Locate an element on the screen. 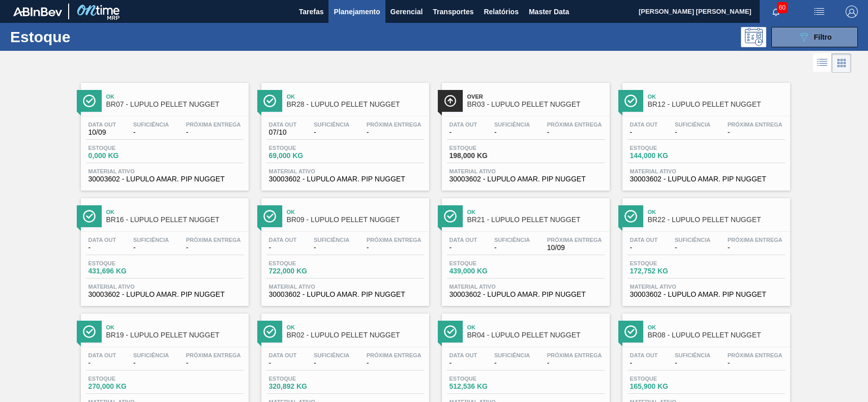 Image resolution: width=868 pixels, height=402 pixels. span: BR08 - LÚPULO PELLET NUGGET is located at coordinates (716, 335).